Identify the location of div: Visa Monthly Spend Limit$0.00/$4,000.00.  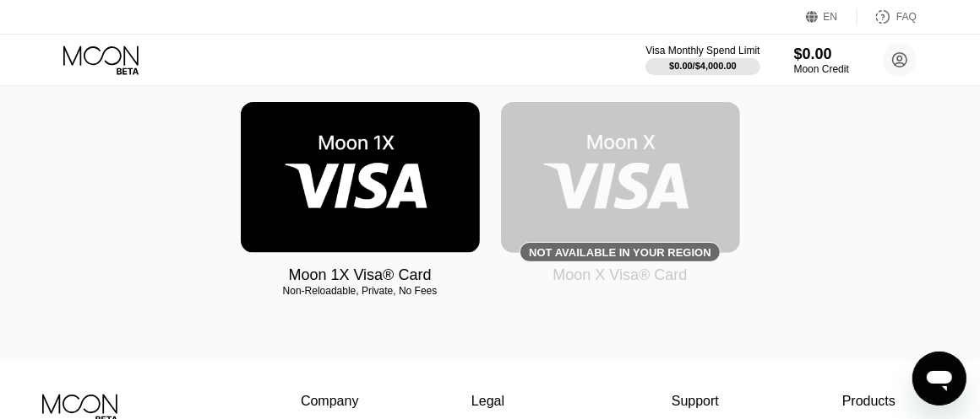
(702, 59).